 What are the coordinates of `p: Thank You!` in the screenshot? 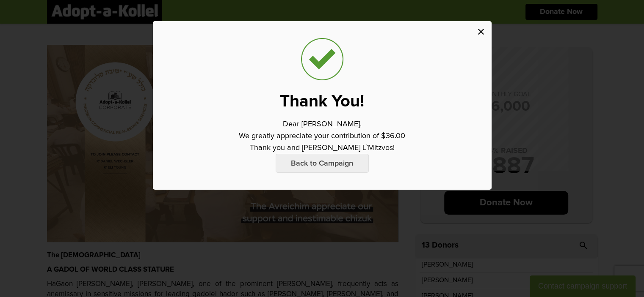 It's located at (322, 102).